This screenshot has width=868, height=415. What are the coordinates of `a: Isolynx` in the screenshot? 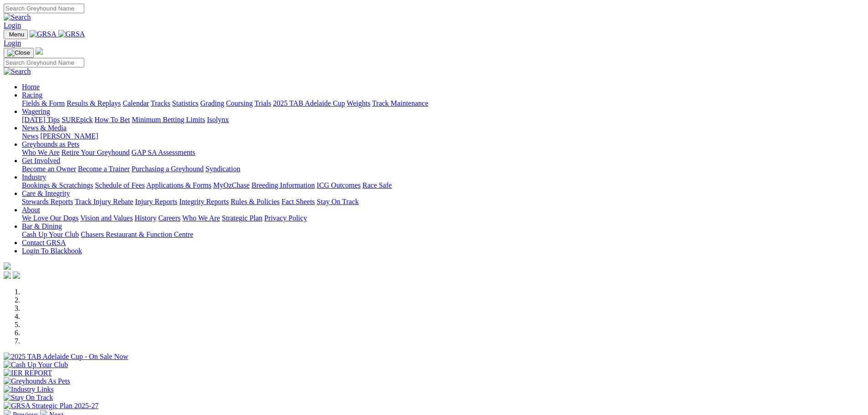 It's located at (218, 119).